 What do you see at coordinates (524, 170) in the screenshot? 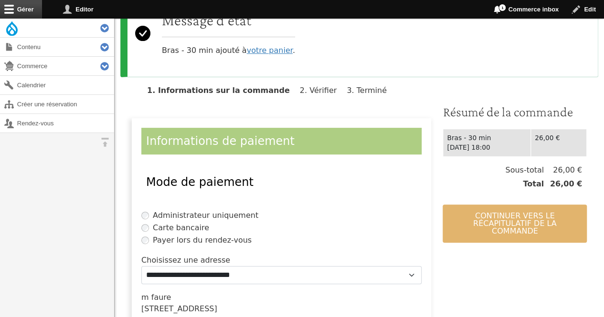
I see `span: Sous-total` at bounding box center [524, 170].